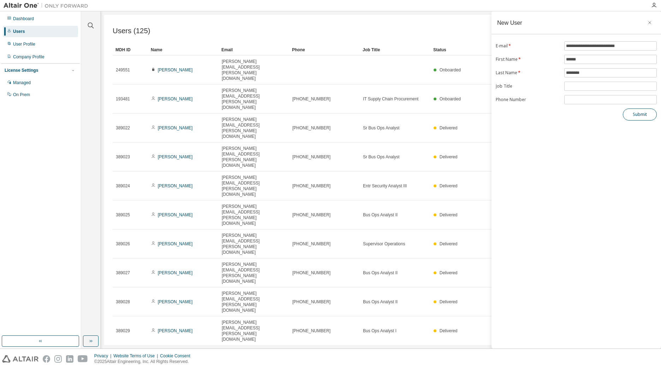 The width and height of the screenshot is (661, 369). Describe the element at coordinates (325, 50) in the screenshot. I see `div: Phone` at that location.